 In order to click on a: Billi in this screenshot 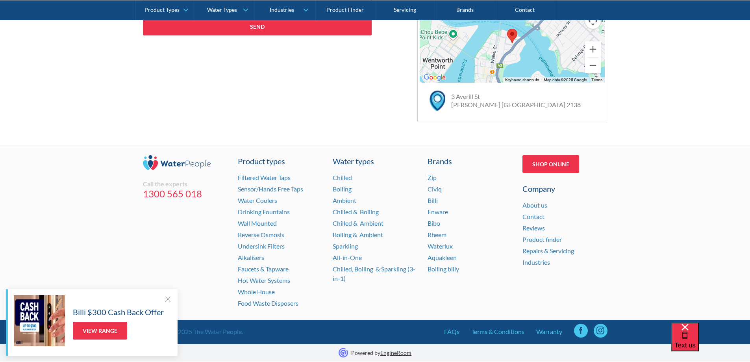, I will do `click(433, 200)`.